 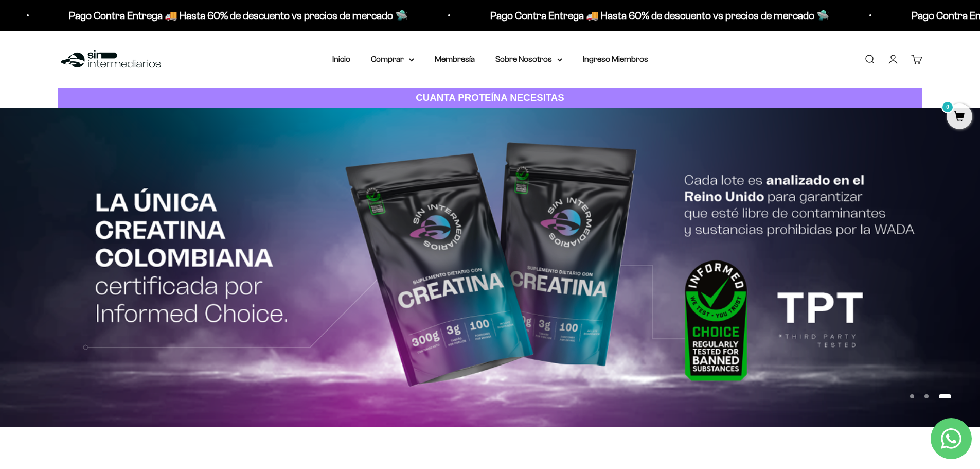 What do you see at coordinates (491, 98) in the screenshot?
I see `a: CUANTA PROTEÍNA NECESITAS` at bounding box center [491, 98].